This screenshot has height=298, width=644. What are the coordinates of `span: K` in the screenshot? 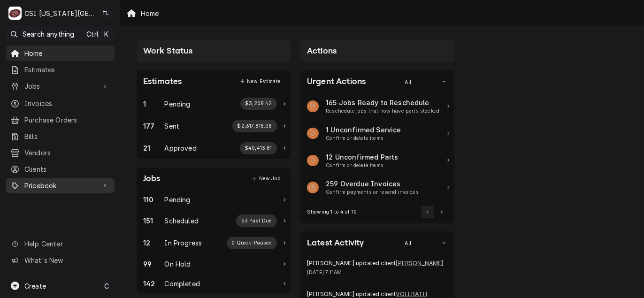 It's located at (106, 34).